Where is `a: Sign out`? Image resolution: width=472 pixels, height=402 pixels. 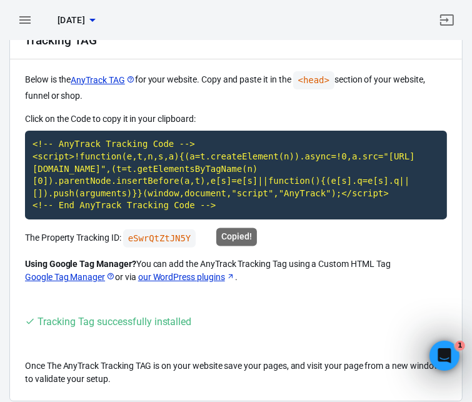 a: Sign out is located at coordinates (447, 20).